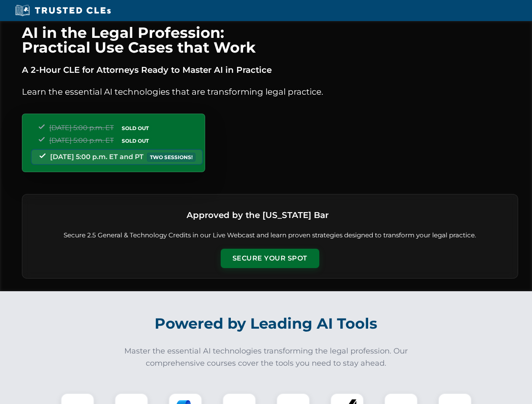 The height and width of the screenshot is (404, 532). What do you see at coordinates (266, 357) in the screenshot?
I see `p: Master the essential AI technologies transforming the legal profession. Our comprehensive courses...` at bounding box center [266, 357].